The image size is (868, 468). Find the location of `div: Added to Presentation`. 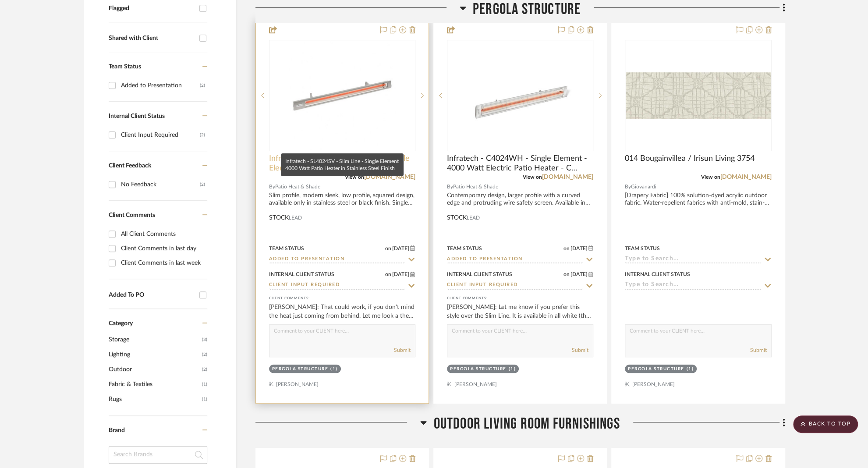

div: Added to Presentation is located at coordinates (161, 85).